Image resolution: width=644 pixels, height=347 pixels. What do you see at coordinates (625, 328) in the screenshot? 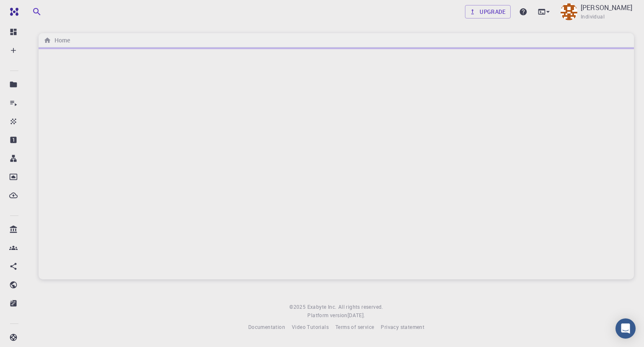
I see `div: Open Intercom Messenger` at bounding box center [625, 328].